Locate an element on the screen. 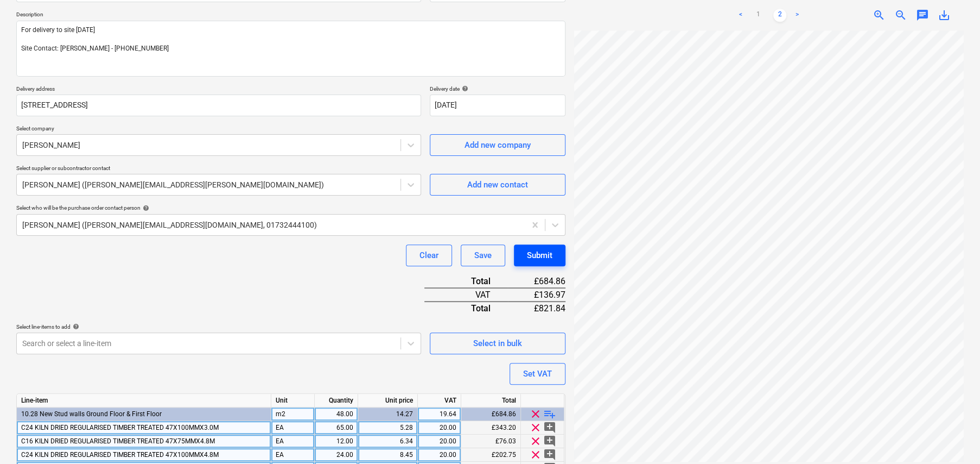 This screenshot has height=464, width=980. div: Delivery date is located at coordinates (498, 89).